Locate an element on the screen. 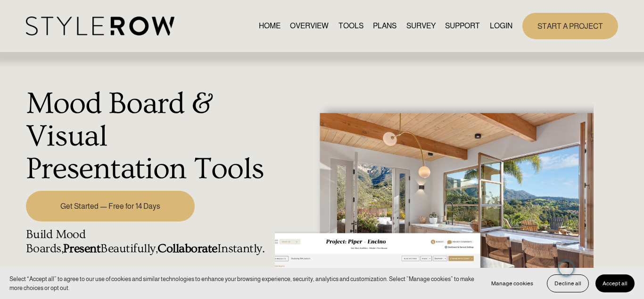 The height and width of the screenshot is (299, 644). img: StyleRow is located at coordinates (100, 26).